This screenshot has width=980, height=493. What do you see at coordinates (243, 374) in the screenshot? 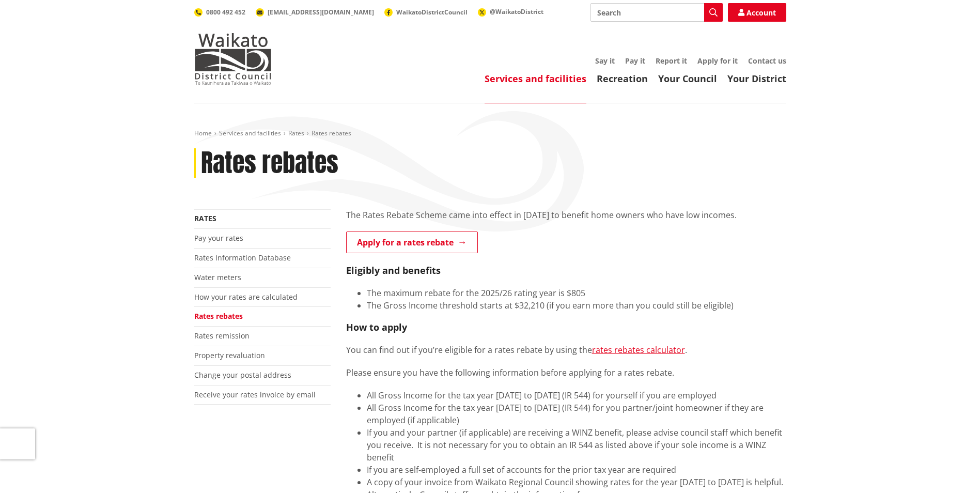
I see `a: Change your postal address` at bounding box center [243, 374].